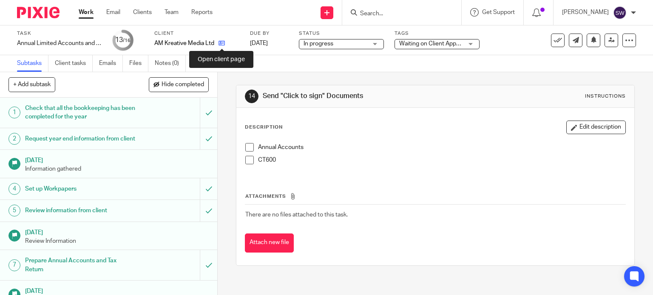 The height and width of the screenshot is (295, 653). What do you see at coordinates (33, 63) in the screenshot?
I see `a: Subtasks` at bounding box center [33, 63].